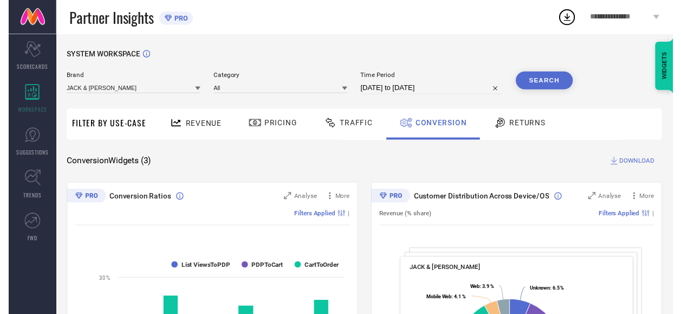 The width and height of the screenshot is (681, 314). What do you see at coordinates (448, 303) in the screenshot?
I see `text: : 4.1 %` at bounding box center [448, 303].